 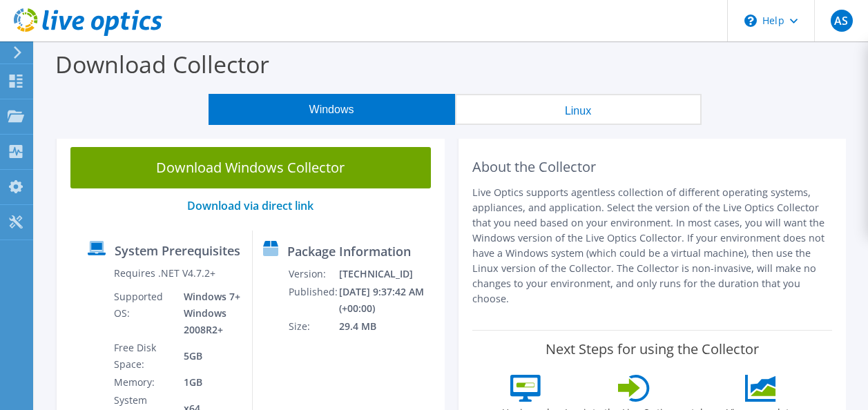 What do you see at coordinates (313, 327) in the screenshot?
I see `td: Size:` at bounding box center [313, 327].